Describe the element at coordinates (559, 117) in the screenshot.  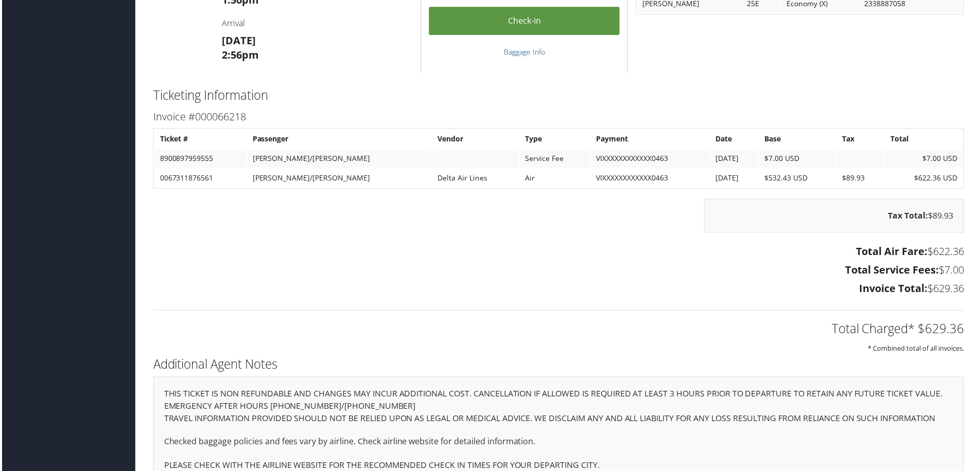
I see `h3: Invoice #000066218` at that location.